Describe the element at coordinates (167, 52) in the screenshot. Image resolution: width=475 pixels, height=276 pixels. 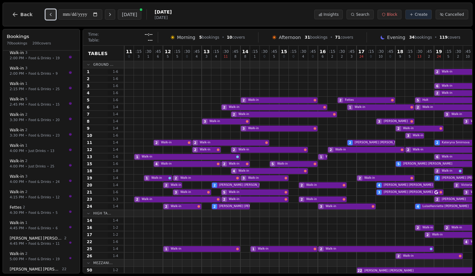
I see `span: 12` at that location.